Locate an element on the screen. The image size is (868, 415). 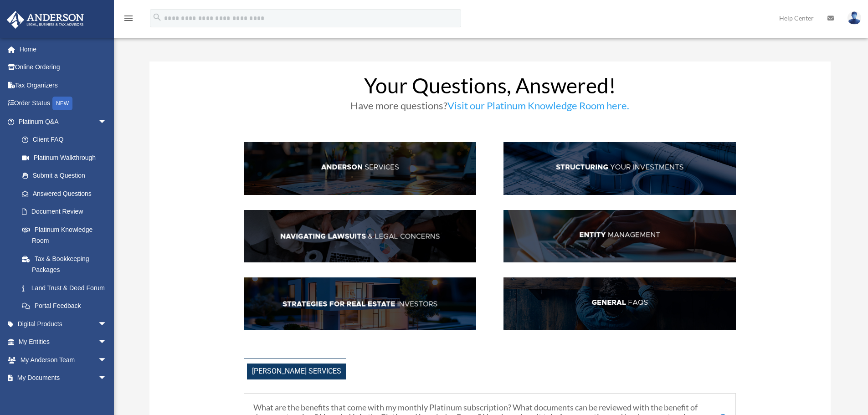
a: Submit a Question is located at coordinates (67, 176).